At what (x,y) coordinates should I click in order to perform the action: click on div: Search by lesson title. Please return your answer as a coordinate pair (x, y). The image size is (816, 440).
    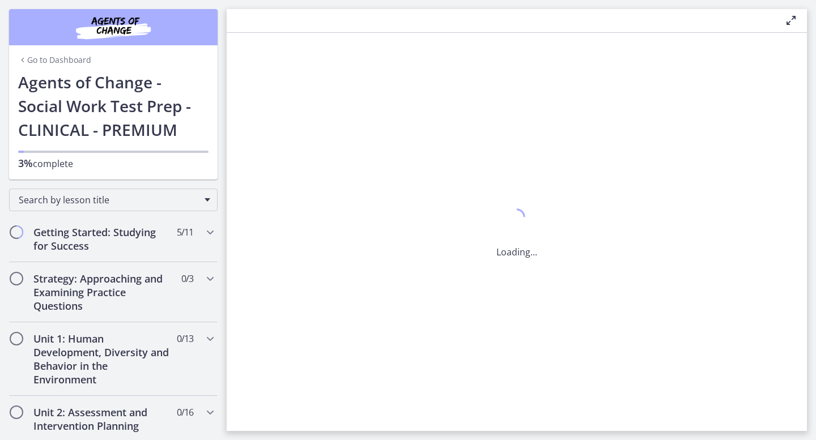
    Looking at the image, I should click on (113, 200).